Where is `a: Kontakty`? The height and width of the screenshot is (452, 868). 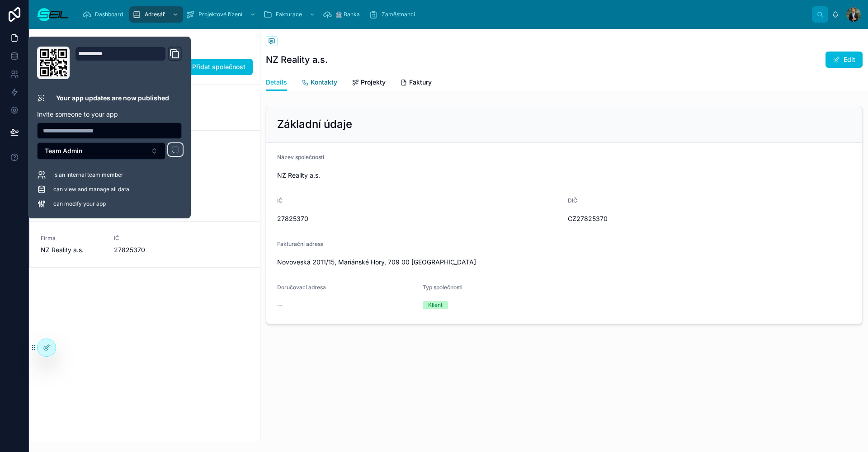 a: Kontakty is located at coordinates (319, 83).